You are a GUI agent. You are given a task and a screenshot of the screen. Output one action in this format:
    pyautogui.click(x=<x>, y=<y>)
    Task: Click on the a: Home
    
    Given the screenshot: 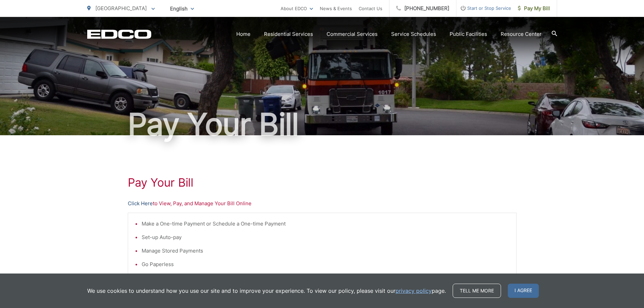 What is the action you would take?
    pyautogui.click(x=243, y=34)
    